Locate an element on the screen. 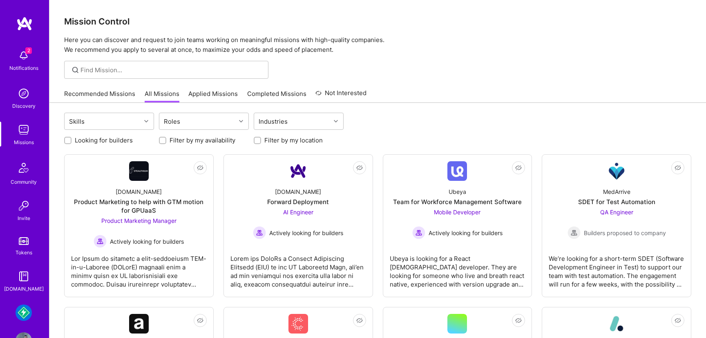 This screenshot has width=706, height=338. h3: Mission Control is located at coordinates (377, 21).